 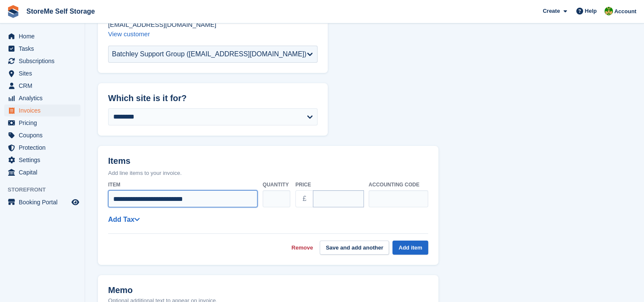 I want to click on span: Booking Portal, so click(x=45, y=202).